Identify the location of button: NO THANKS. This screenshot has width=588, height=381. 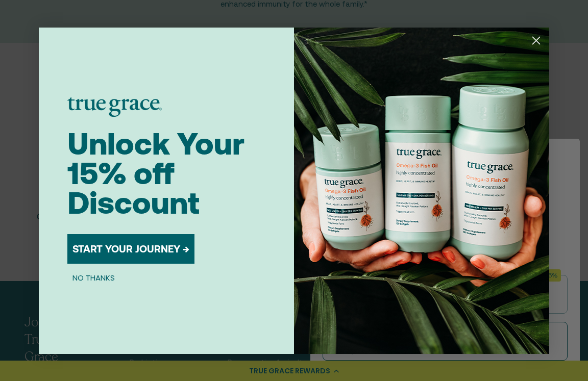
(94, 278).